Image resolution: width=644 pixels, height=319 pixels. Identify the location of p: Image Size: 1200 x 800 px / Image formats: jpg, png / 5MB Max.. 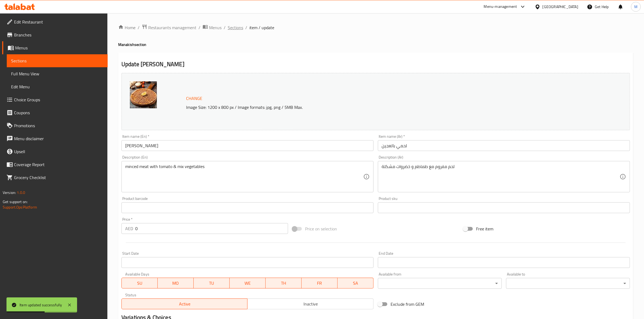
(368, 107).